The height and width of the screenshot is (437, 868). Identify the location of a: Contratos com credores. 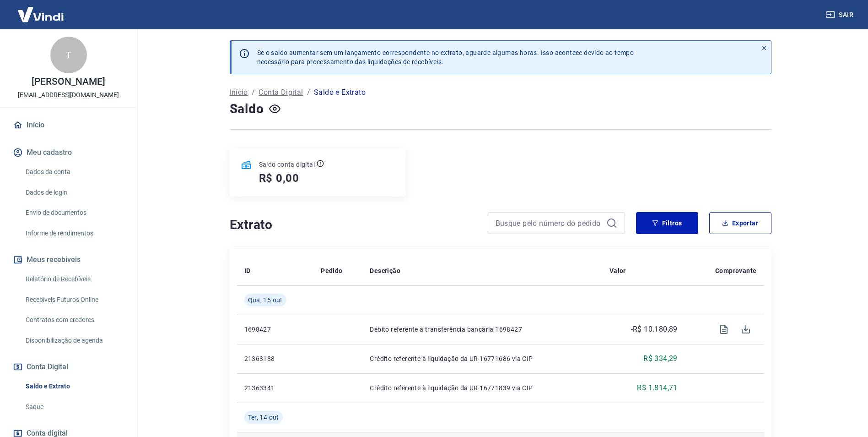
(74, 320).